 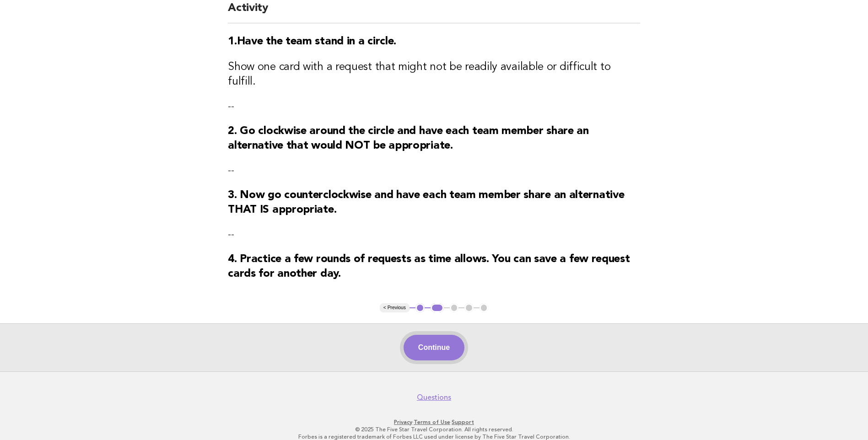 I want to click on a: Terms of Use, so click(x=432, y=422).